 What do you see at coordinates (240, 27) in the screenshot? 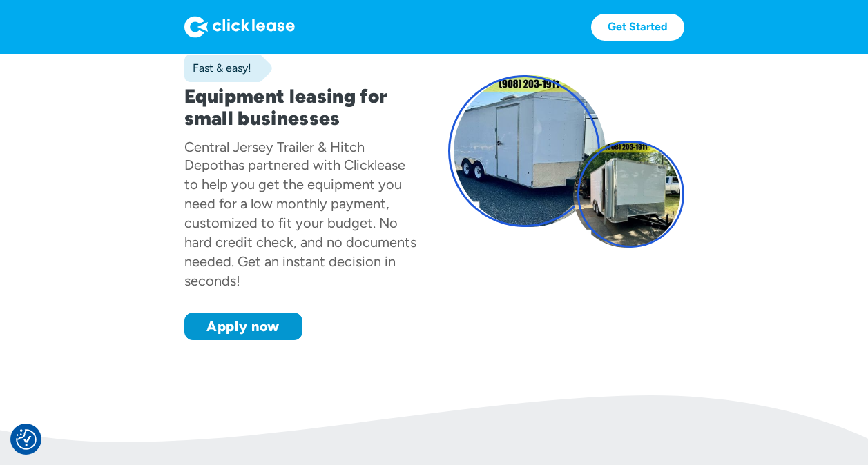
I see `img: Logo` at bounding box center [240, 27].